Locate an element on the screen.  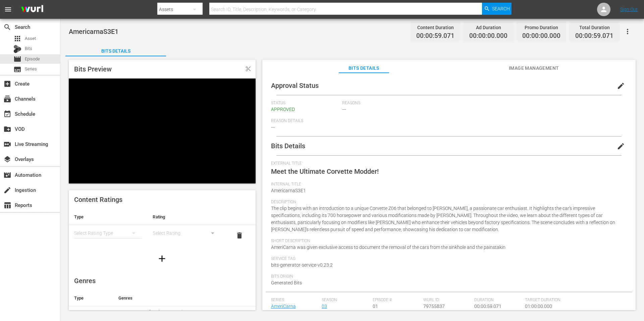
span: VOD is located at coordinates (8, 130).